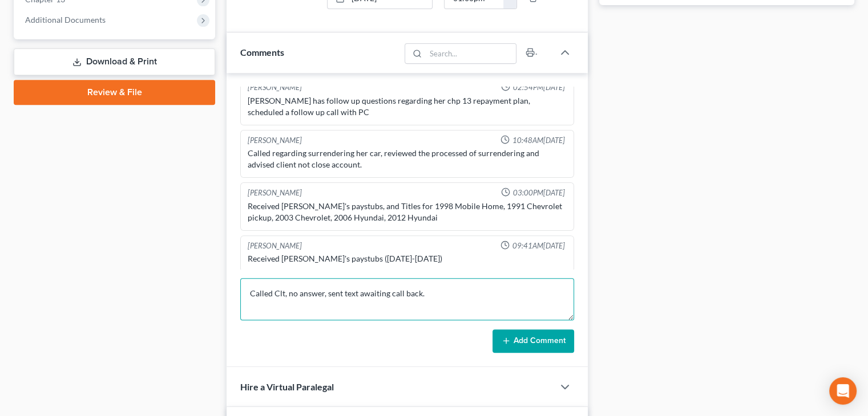 The height and width of the screenshot is (416, 868). Describe the element at coordinates (533, 342) in the screenshot. I see `button: Add Comment` at that location.